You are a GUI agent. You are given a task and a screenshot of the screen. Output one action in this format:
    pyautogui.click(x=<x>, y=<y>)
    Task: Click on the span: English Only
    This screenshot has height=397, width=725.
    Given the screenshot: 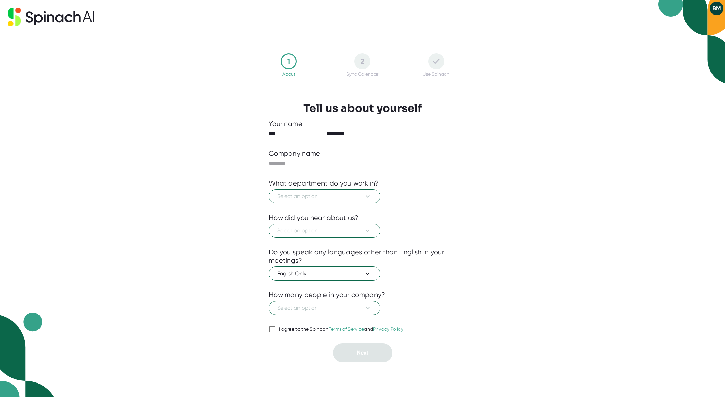 What is the action you would take?
    pyautogui.click(x=324, y=274)
    